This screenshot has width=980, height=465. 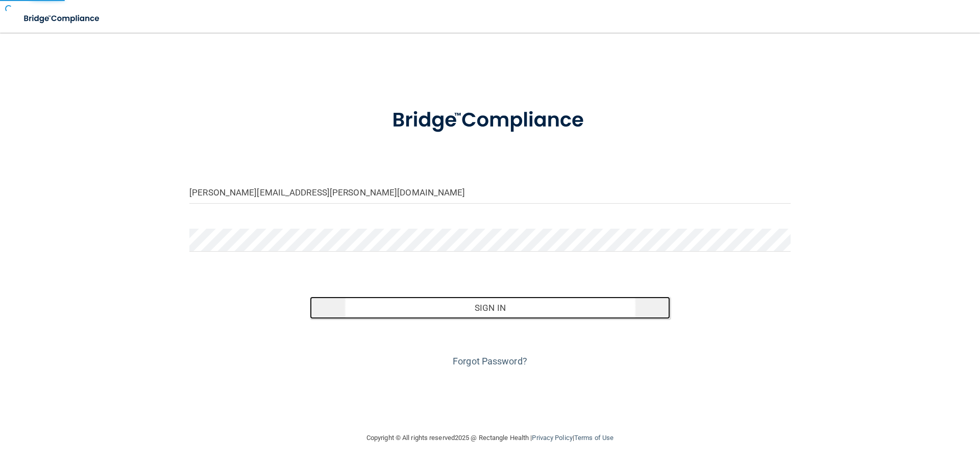 I want to click on input: Email, so click(x=490, y=192).